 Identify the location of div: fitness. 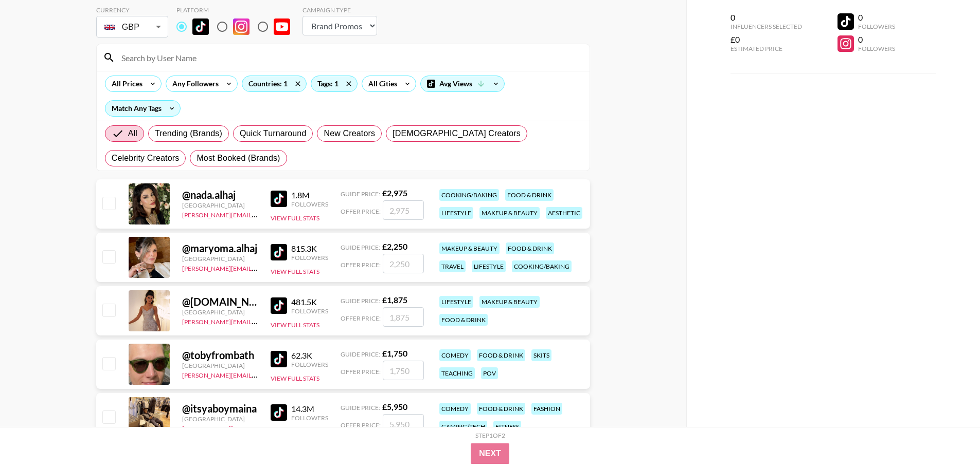
(507, 427).